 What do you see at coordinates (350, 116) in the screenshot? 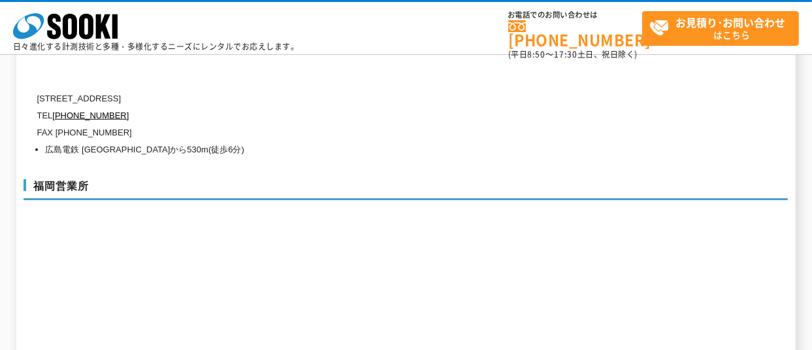
I see `p: TEL` at bounding box center [350, 116].